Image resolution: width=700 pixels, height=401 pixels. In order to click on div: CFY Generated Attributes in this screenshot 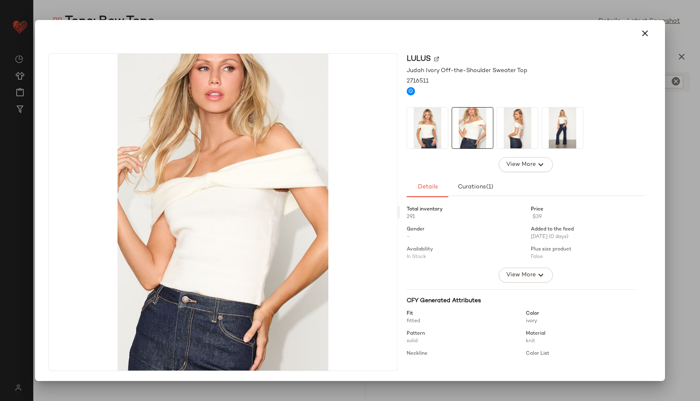, I will do `click(521, 300)`.